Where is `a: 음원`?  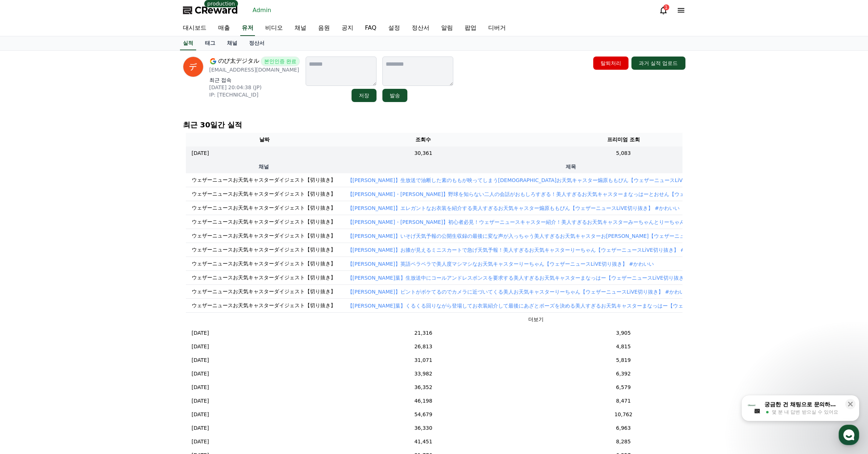
a: 음원 is located at coordinates (324, 28).